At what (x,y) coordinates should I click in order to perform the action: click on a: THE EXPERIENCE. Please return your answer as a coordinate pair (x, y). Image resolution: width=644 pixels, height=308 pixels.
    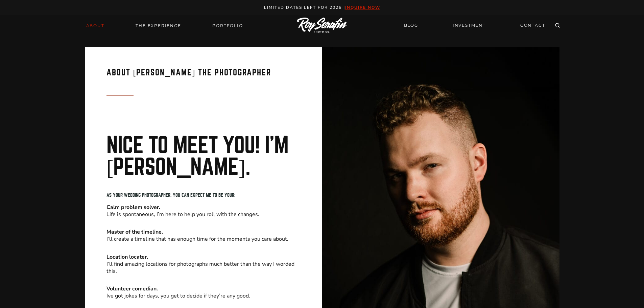
    Looking at the image, I should click on (158, 26).